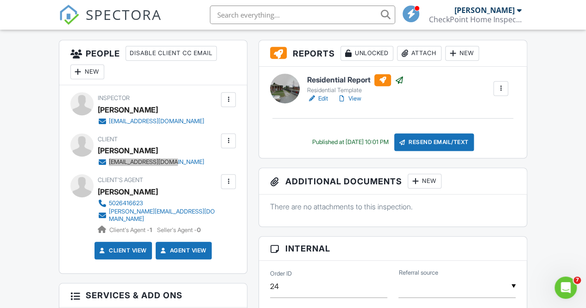  I want to click on span: Client, so click(108, 139).